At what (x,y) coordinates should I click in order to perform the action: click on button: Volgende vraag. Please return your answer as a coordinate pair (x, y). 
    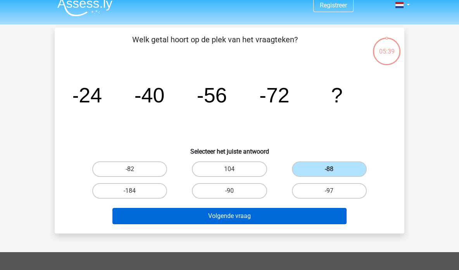
    Looking at the image, I should click on (230, 216).